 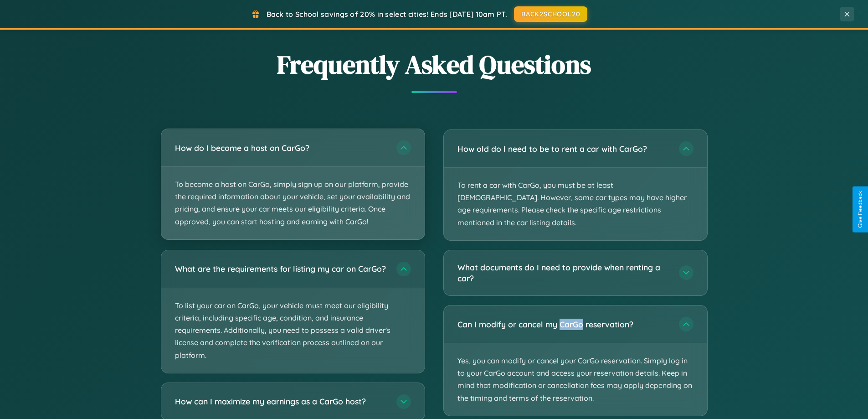 What do you see at coordinates (860, 210) in the screenshot?
I see `div: Give Feedback` at bounding box center [860, 210].